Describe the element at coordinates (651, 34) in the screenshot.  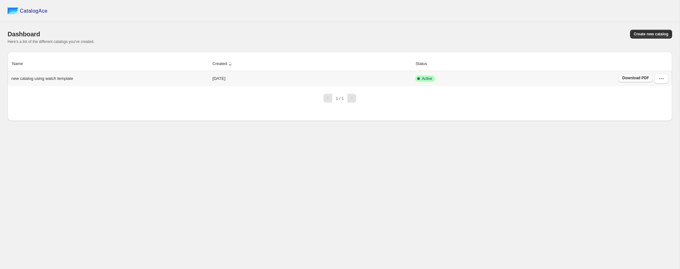
I see `span: Create new catalog` at that location.